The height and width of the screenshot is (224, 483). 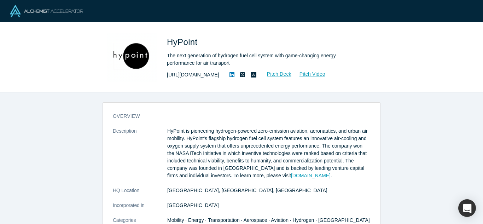 I want to click on dt: Description, so click(x=140, y=157).